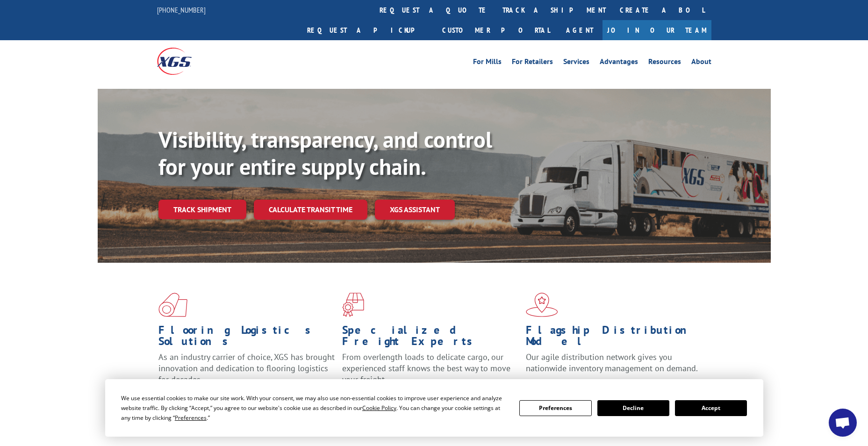 Image resolution: width=868 pixels, height=446 pixels. Describe the element at coordinates (310, 209) in the screenshot. I see `a: Calculate transit time` at that location.